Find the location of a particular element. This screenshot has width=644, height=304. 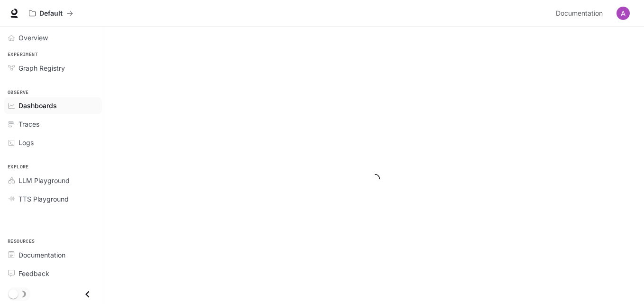

a: Traces is located at coordinates (53, 124).